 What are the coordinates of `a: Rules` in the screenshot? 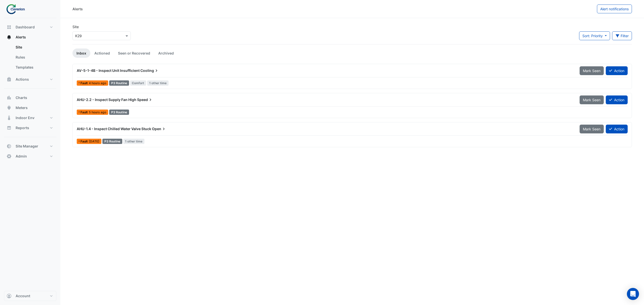 It's located at (34, 57).